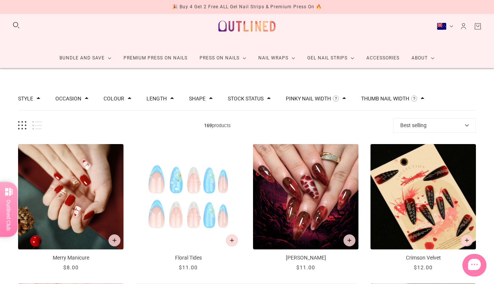 This screenshot has height=284, width=494. Describe the element at coordinates (423, 208) in the screenshot. I see `a: Crimson Velvet` at that location.